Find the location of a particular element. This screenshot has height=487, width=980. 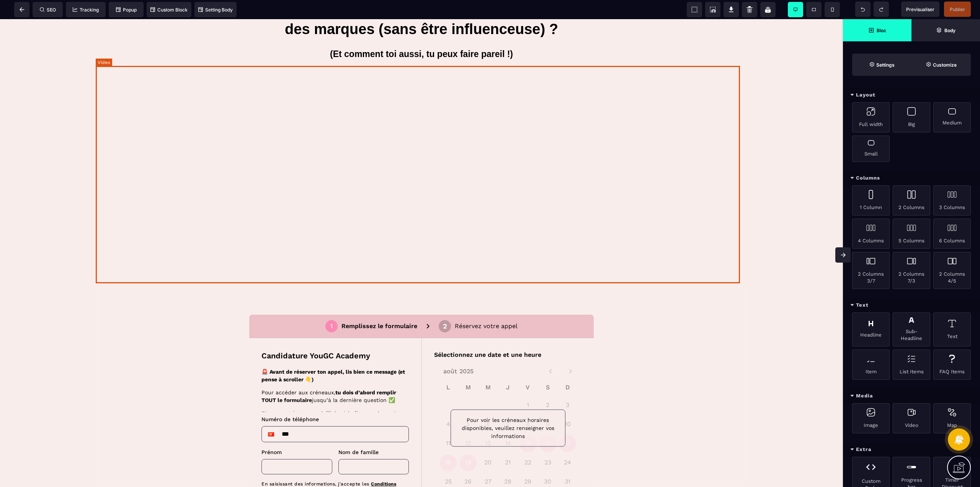

strong: Bloc is located at coordinates (881, 30).